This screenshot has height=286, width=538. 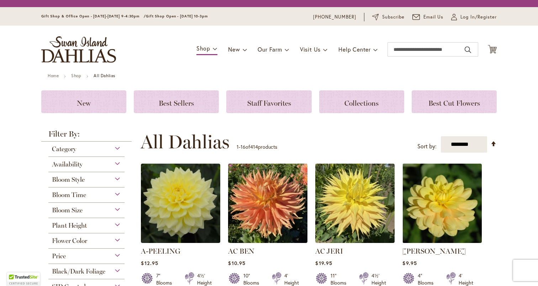 I want to click on strong: Filter By:, so click(x=86, y=136).